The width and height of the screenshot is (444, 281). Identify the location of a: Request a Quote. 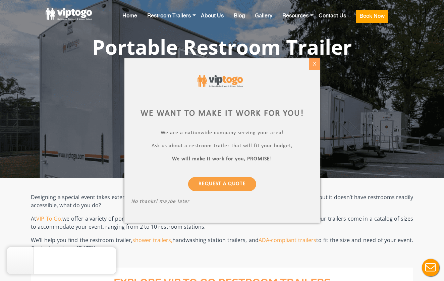
(222, 184).